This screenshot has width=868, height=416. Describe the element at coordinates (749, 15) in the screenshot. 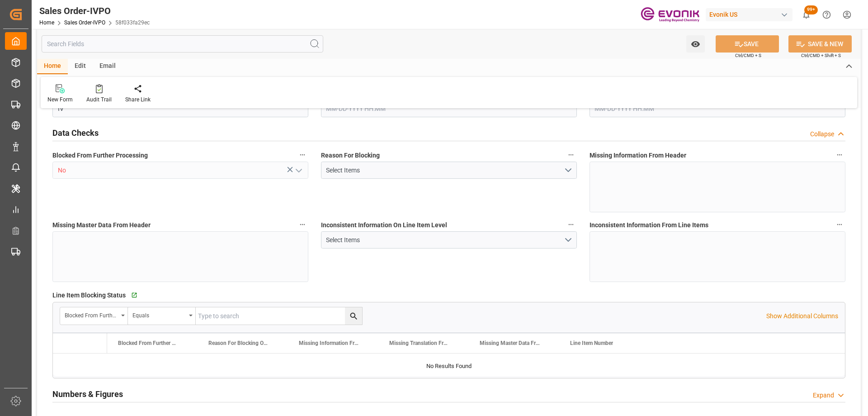

I see `div: Evonik US` at that location.